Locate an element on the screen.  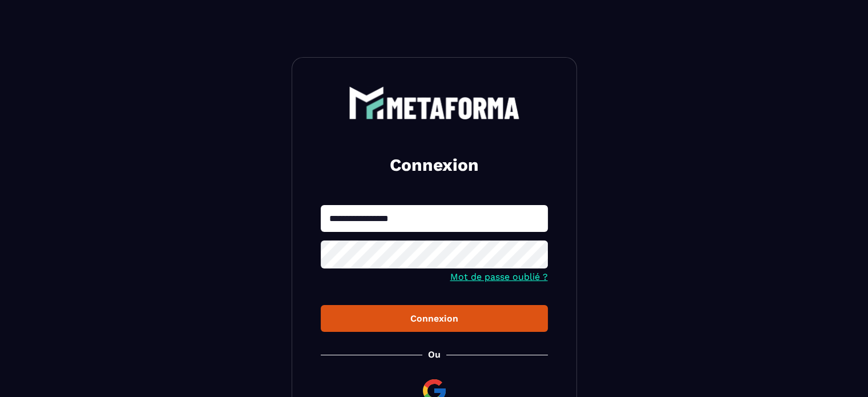
p: Ou is located at coordinates (434, 354).